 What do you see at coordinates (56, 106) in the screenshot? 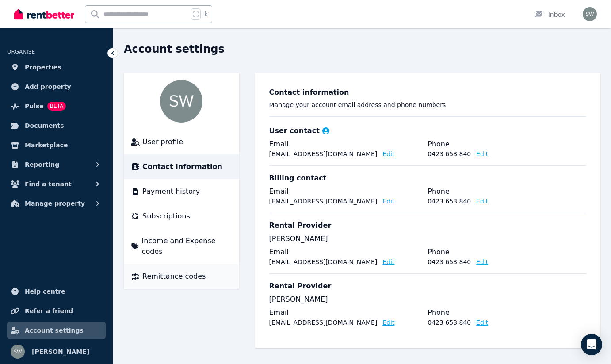
I see `a: PulseBETA` at bounding box center [56, 106].